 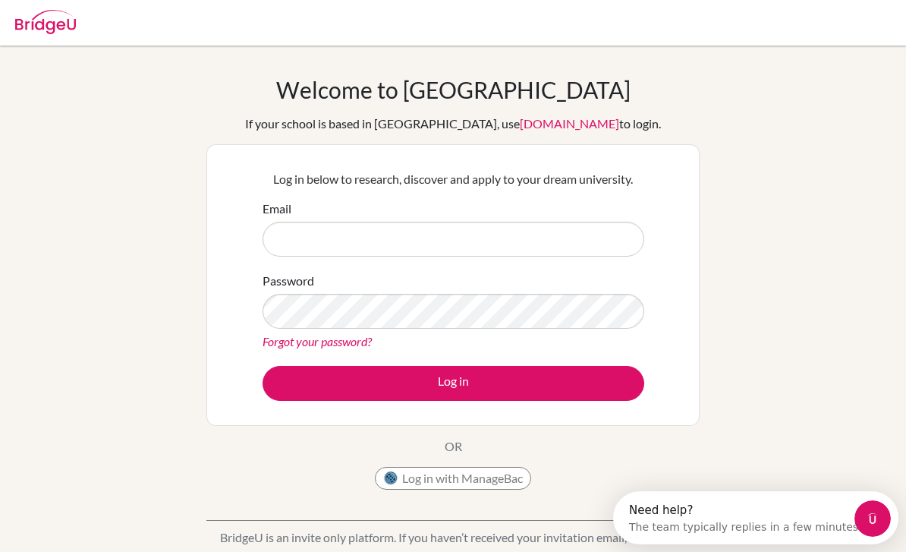 I want to click on div: The team typically replies in a few minutes., so click(x=132, y=33).